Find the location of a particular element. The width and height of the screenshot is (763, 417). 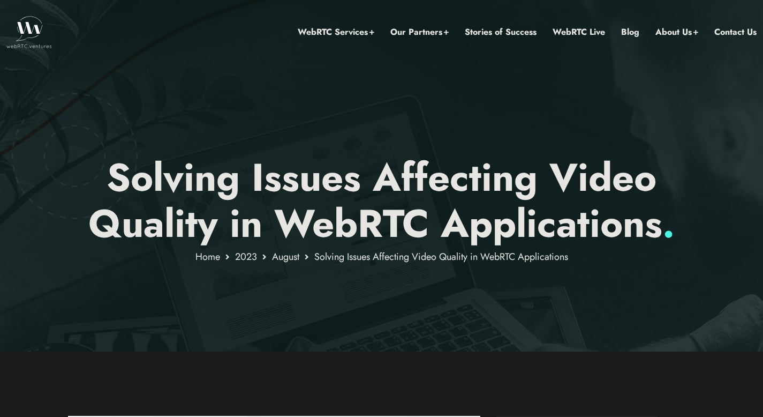

a: Stories of Success is located at coordinates (501, 32).